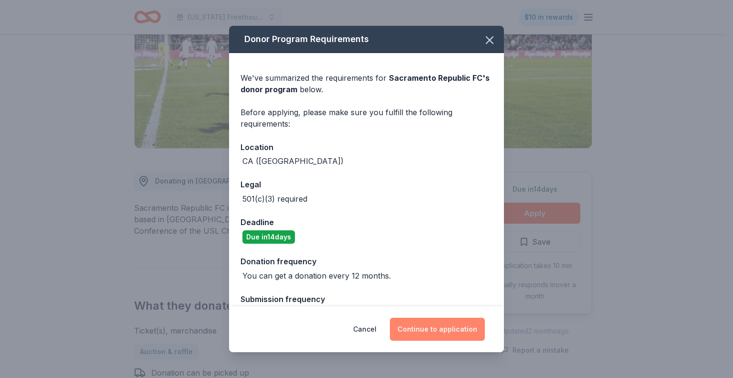  I want to click on div: Before applying, please make sure you fulfill the following requirements:, so click(367, 118).